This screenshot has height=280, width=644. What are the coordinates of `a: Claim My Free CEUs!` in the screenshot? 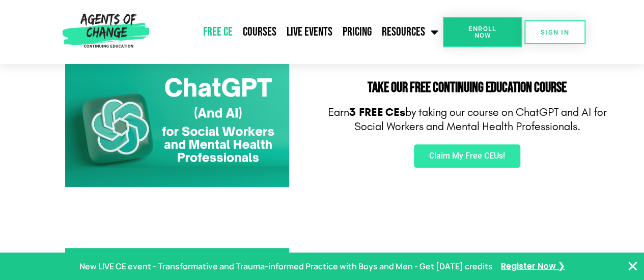 It's located at (467, 156).